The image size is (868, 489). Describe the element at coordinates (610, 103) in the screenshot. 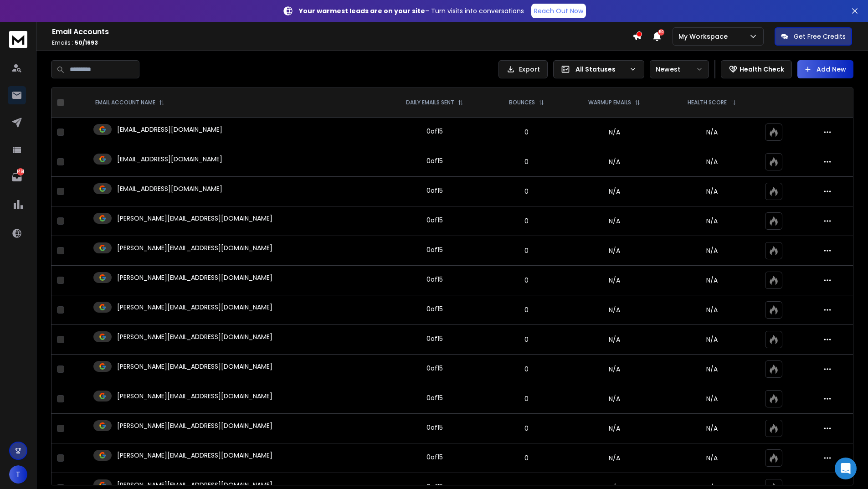

I see `p: WARMUP EMAILS` at that location.